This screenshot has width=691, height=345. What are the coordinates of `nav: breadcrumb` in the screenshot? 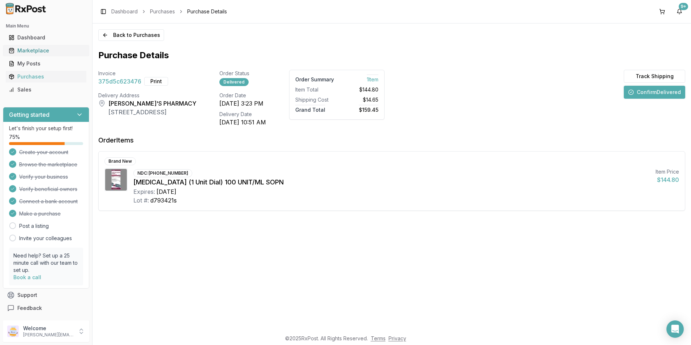 It's located at (169, 12).